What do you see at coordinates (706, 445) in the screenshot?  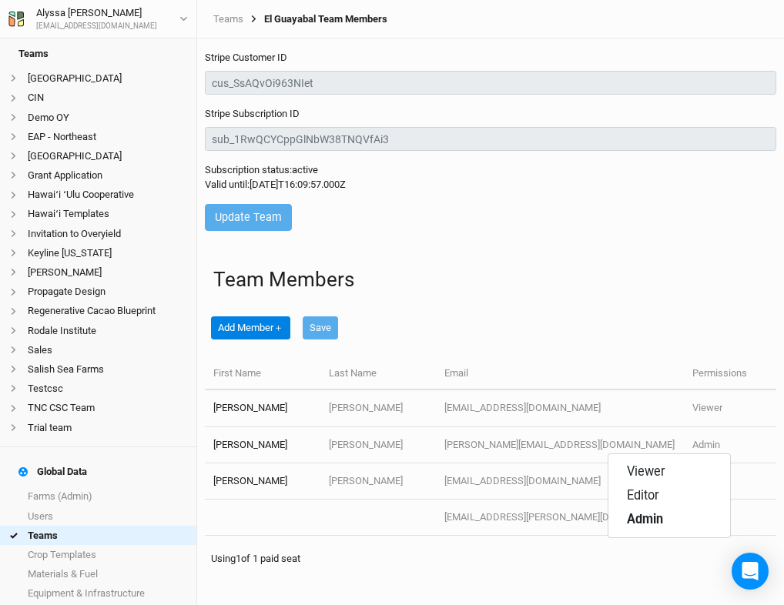 I see `div: Admin` at bounding box center [706, 445].